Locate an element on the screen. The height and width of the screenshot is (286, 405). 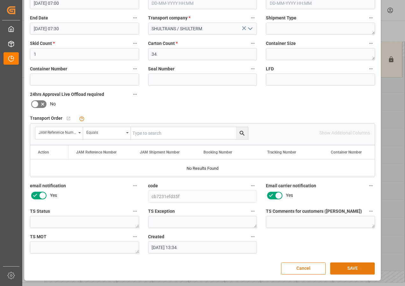
span: Carton Count is located at coordinates (163, 43).